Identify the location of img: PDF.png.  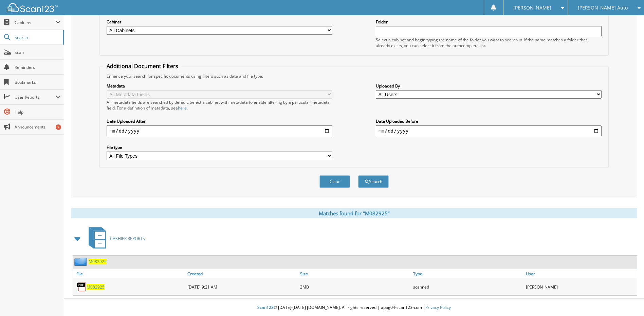
(81, 287).